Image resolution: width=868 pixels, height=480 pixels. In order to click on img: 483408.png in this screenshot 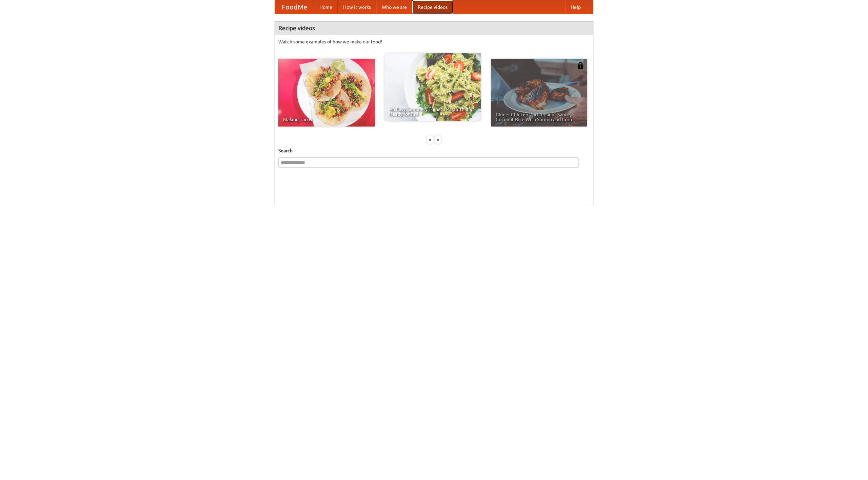, I will do `click(580, 66)`.